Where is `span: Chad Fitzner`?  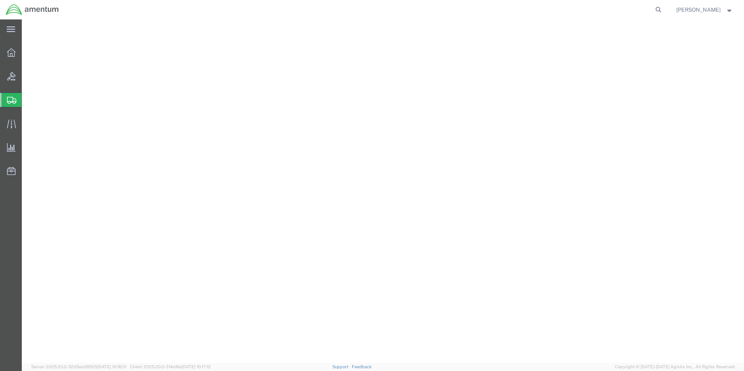 span: Chad Fitzner is located at coordinates (698, 10).